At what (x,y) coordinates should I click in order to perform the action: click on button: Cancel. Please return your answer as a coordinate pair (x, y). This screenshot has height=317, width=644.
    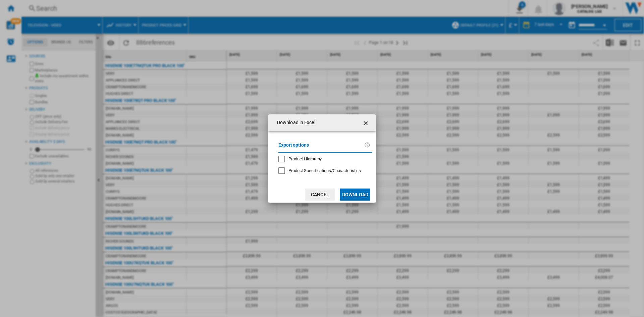
    Looking at the image, I should click on (320, 195).